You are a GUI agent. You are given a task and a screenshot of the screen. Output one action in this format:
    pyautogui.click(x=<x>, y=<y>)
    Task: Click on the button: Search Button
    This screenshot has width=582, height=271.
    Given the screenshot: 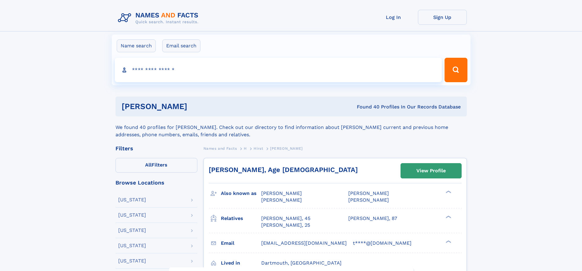 What is the action you would take?
    pyautogui.click(x=456, y=70)
    